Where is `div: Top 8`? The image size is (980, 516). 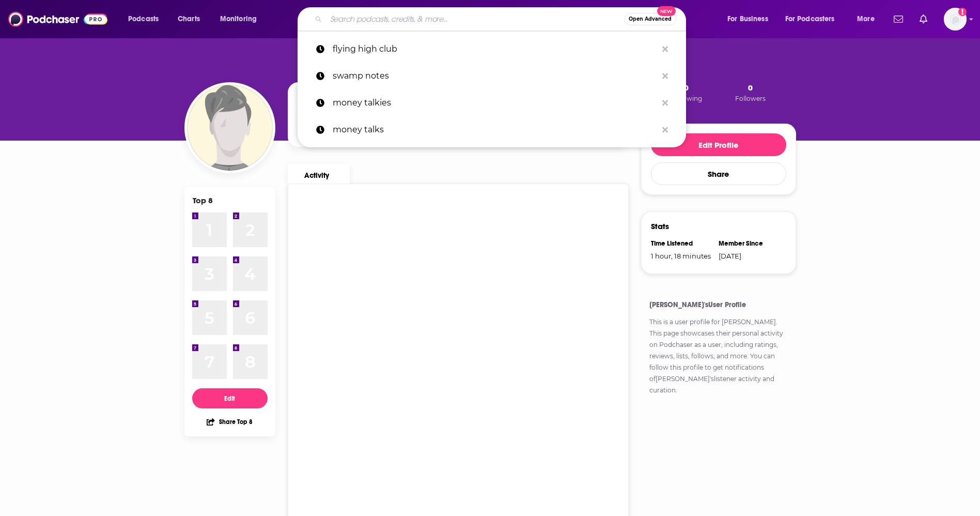 div: Top 8 is located at coordinates (203, 200).